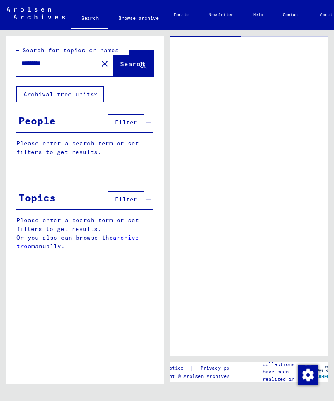 This screenshot has height=401, width=334. What do you see at coordinates (105, 64) in the screenshot?
I see `mat-icon: close` at bounding box center [105, 64].